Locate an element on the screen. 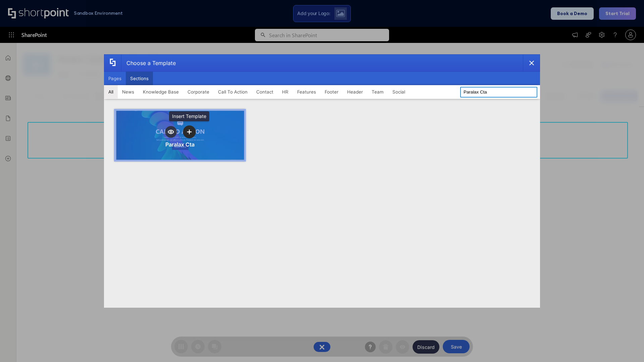 Image resolution: width=644 pixels, height=362 pixels. button: Pages is located at coordinates (115, 79).